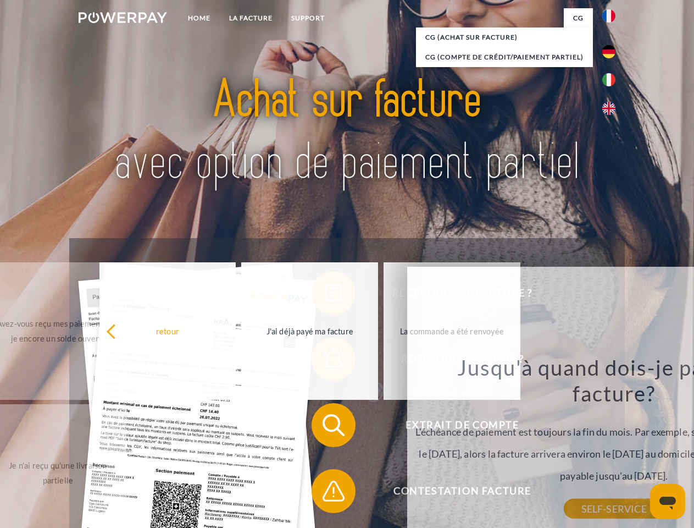 The image size is (694, 528). Describe the element at coordinates (168, 330) in the screenshot. I see `div: retour` at that location.